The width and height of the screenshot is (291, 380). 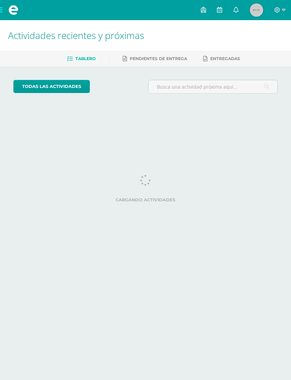 What do you see at coordinates (225, 58) in the screenshot?
I see `span: Entregadas` at bounding box center [225, 58].